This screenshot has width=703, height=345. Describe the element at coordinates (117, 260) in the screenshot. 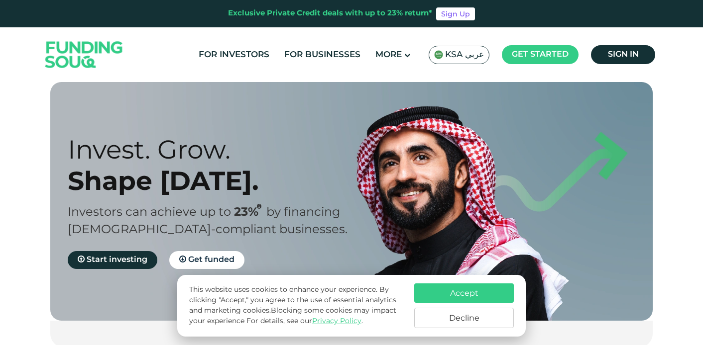

I see `span: Start investing` at that location.